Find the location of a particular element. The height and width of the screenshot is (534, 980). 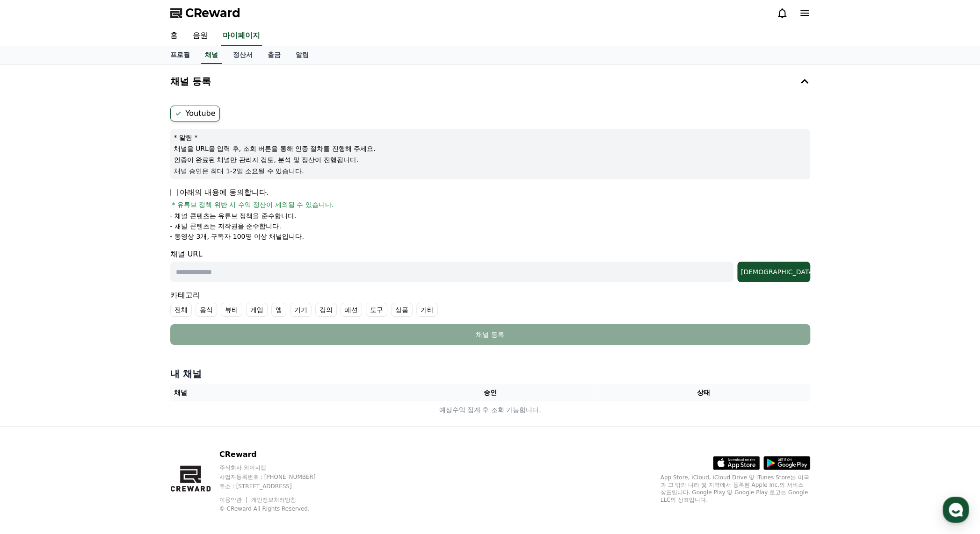

p: 인증이 완료된 채널만 관리자 검토, 분석 및 정산이 진행됩니다. is located at coordinates (490, 160).